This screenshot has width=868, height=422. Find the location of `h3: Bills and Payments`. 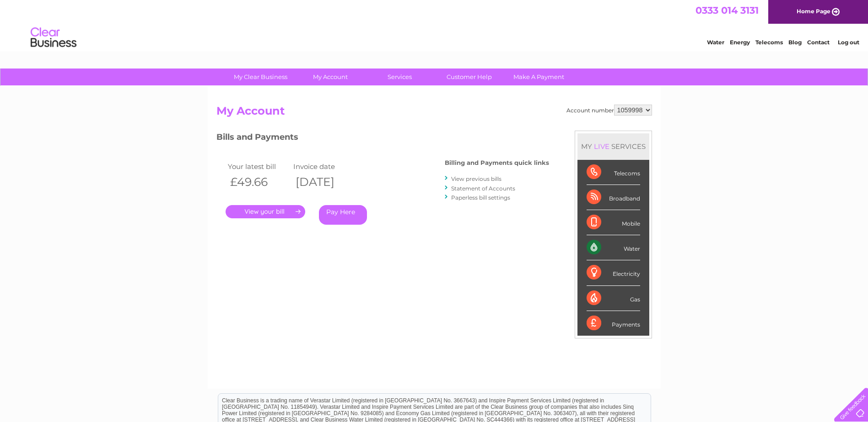

h3: Bills and Payments is located at coordinates (383, 138).